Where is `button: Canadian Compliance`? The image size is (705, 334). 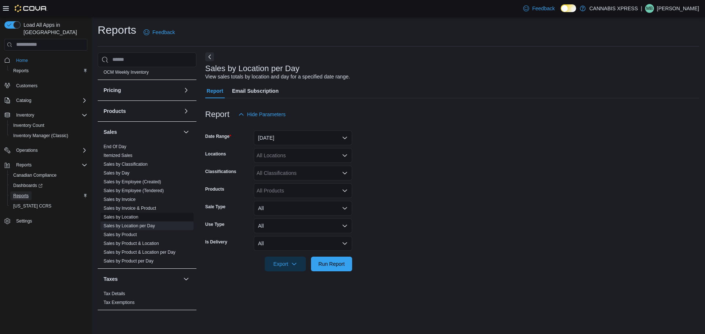 button: Canadian Compliance is located at coordinates (49, 175).